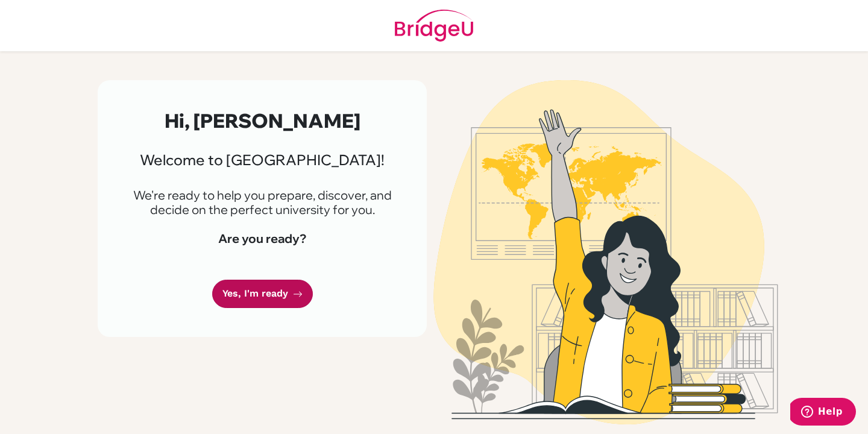  I want to click on span: Help, so click(40, 14).